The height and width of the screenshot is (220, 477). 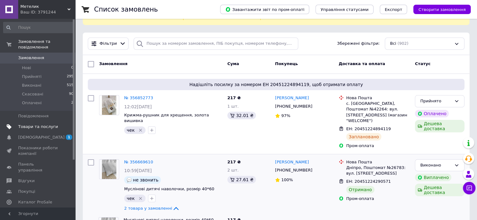 I want to click on span: ЕН: 20451224894119, so click(x=368, y=129).